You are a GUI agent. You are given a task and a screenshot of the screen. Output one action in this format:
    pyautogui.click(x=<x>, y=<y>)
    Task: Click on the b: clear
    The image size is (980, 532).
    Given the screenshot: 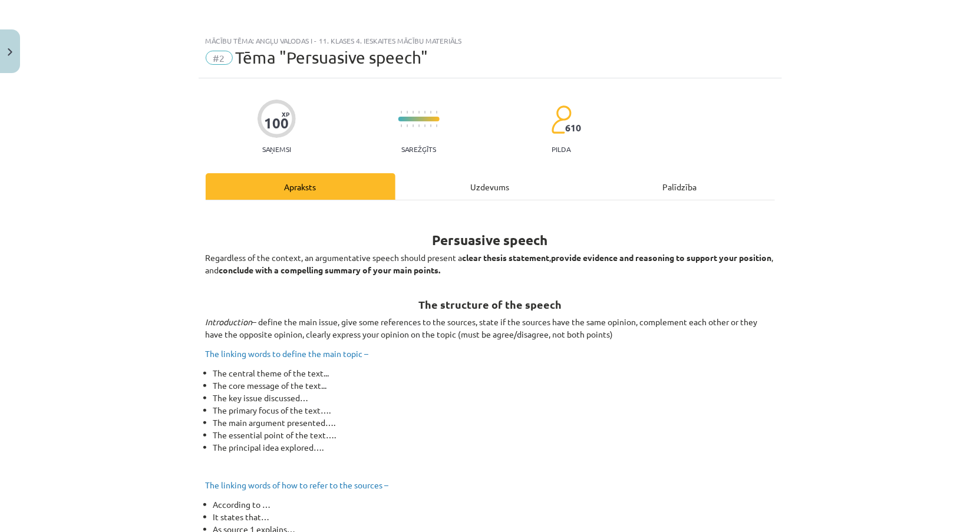 What is the action you would take?
    pyautogui.click(x=472, y=257)
    